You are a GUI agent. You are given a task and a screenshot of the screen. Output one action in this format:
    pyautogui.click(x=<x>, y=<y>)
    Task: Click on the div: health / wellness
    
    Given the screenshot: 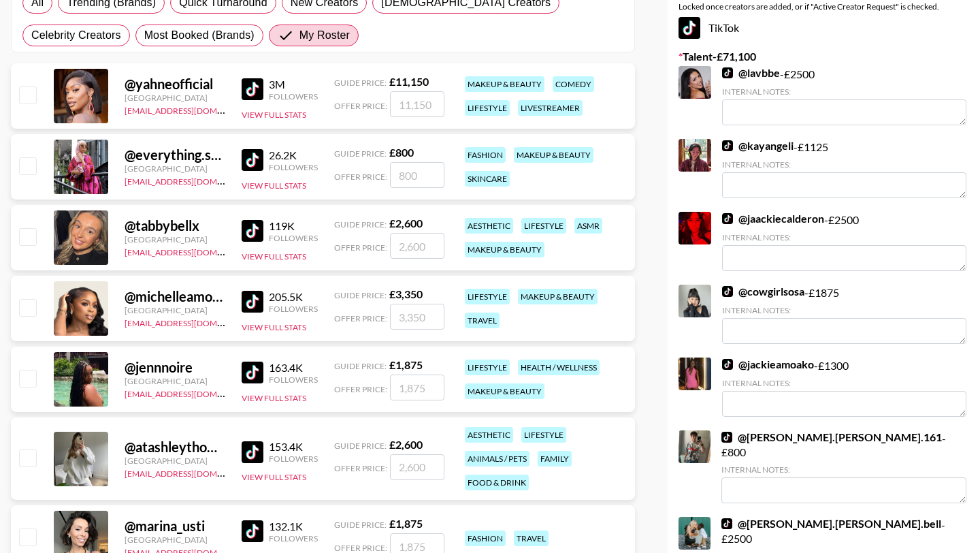 What is the action you would take?
    pyautogui.click(x=559, y=367)
    